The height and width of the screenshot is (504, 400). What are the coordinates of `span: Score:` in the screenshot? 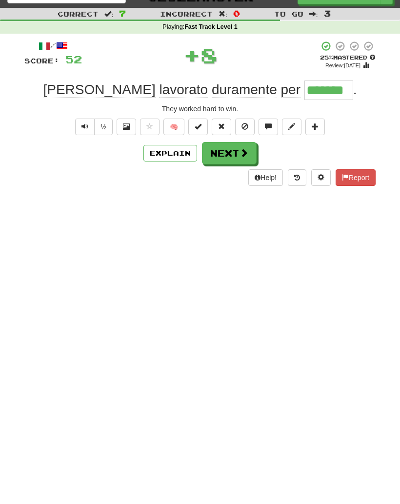 It's located at (42, 61).